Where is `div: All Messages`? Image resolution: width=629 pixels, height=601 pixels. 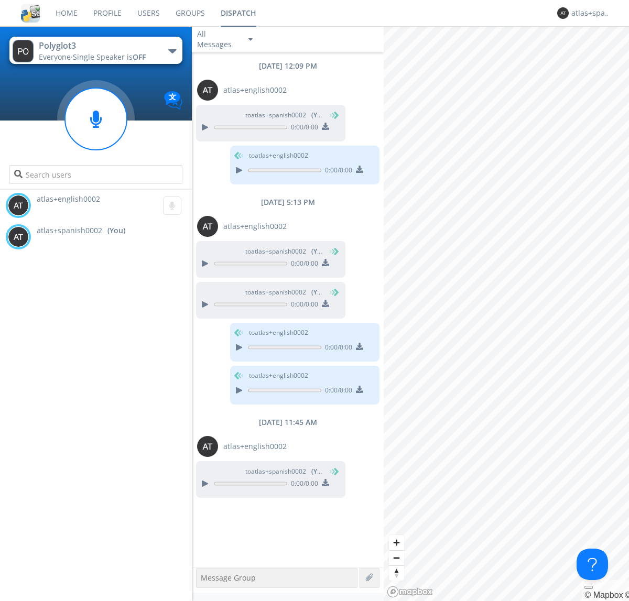
div: All Messages is located at coordinates (218, 39).